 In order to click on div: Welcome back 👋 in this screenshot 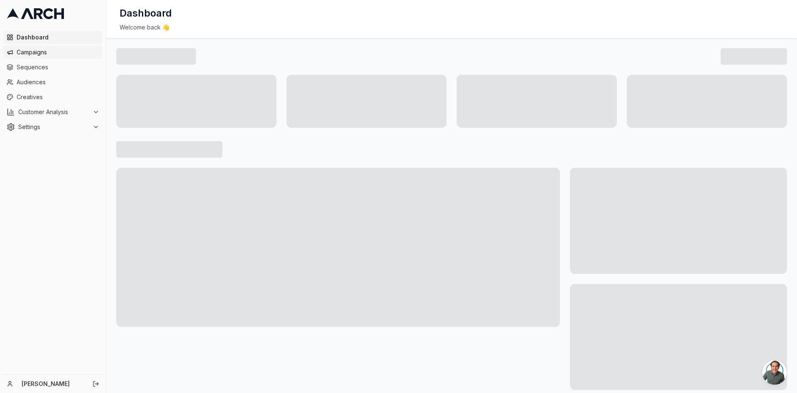, I will do `click(451, 27)`.